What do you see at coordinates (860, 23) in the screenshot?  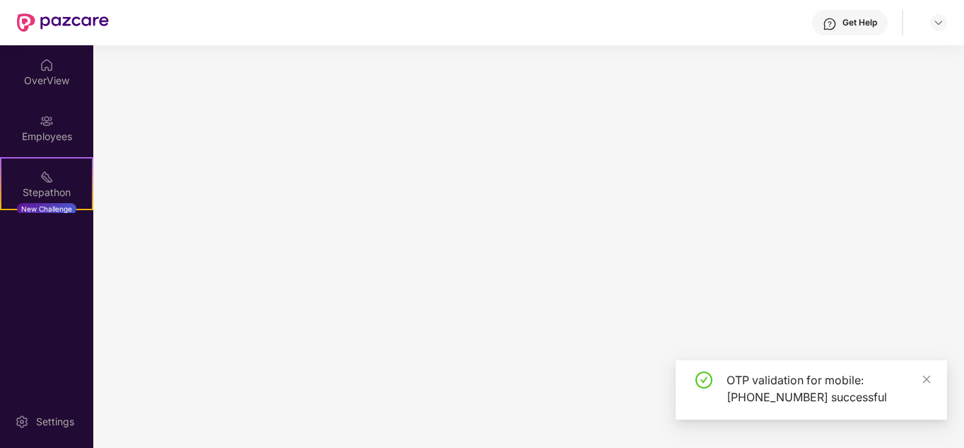 I see `div: Get Help` at bounding box center [860, 23].